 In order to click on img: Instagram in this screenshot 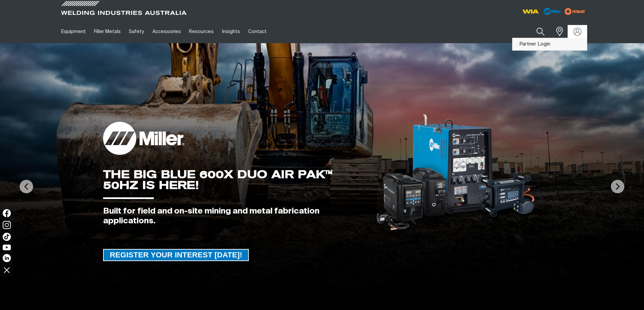, I will do `click(7, 225)`.